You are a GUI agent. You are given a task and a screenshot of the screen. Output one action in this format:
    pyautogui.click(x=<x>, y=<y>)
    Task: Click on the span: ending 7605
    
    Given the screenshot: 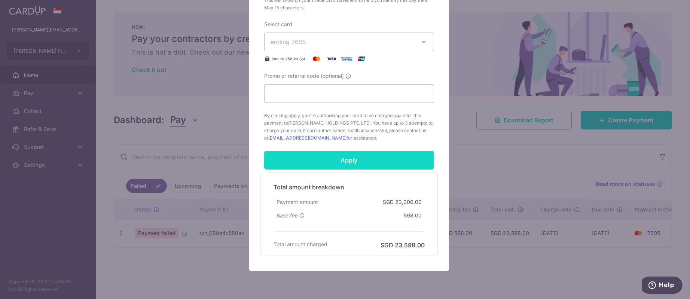 What is the action you would take?
    pyautogui.click(x=288, y=42)
    